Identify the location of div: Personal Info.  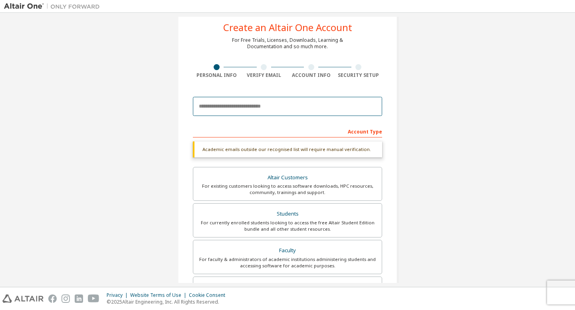
(216, 75).